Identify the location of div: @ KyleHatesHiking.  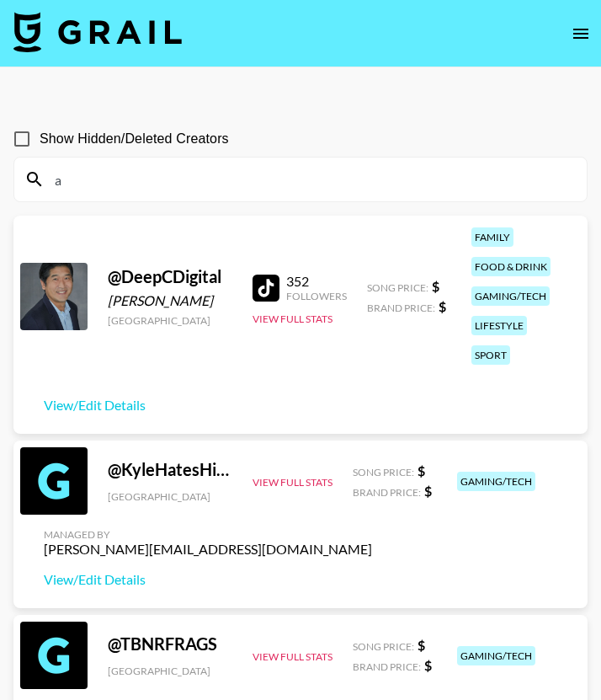
(171, 469).